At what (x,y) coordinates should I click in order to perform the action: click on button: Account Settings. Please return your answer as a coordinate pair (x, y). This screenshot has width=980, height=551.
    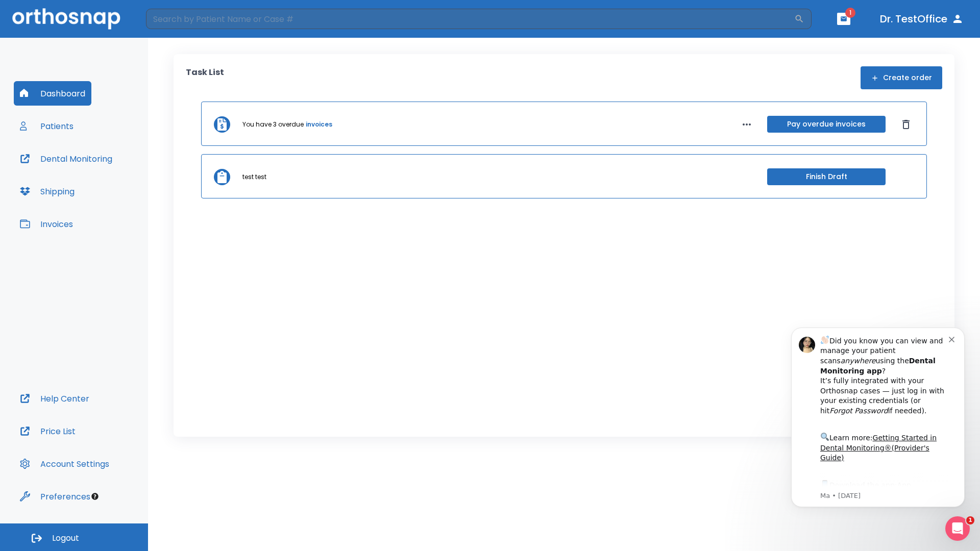
    Looking at the image, I should click on (64, 463).